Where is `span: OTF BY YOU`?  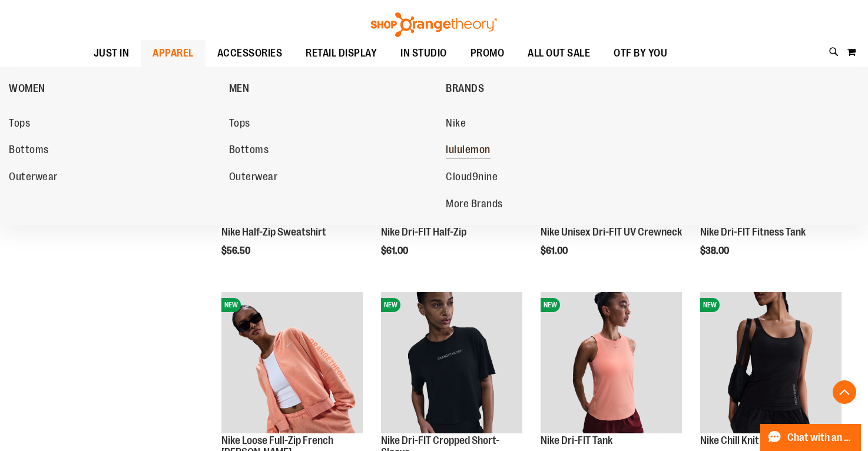 span: OTF BY YOU is located at coordinates (640, 53).